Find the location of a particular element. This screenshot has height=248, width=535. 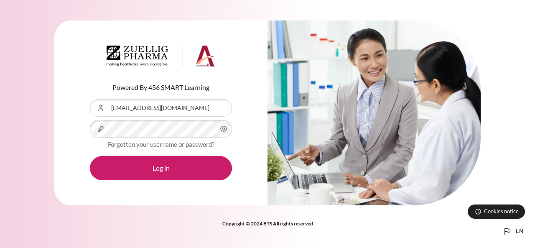

img: Architeck is located at coordinates (161, 56).